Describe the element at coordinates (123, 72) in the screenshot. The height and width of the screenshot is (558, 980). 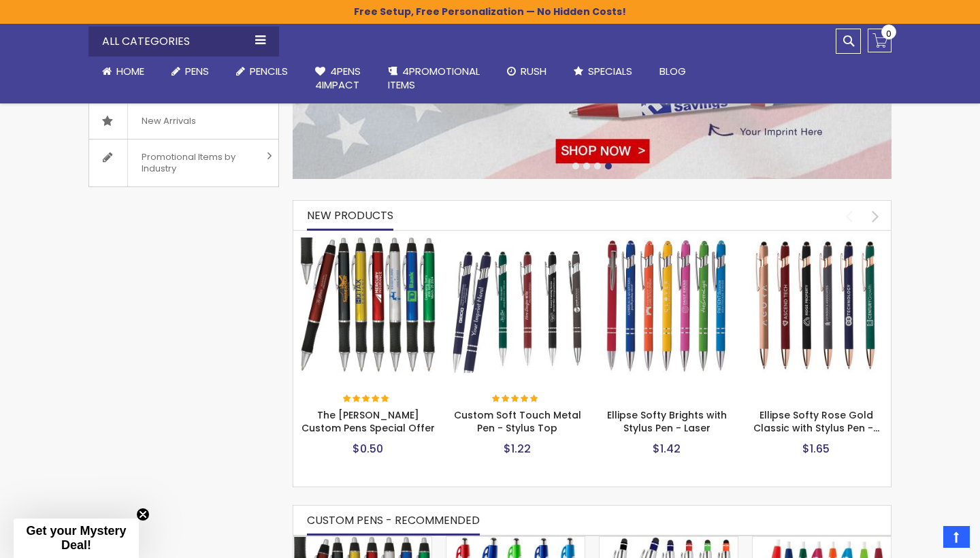
I see `a: Home` at that location.